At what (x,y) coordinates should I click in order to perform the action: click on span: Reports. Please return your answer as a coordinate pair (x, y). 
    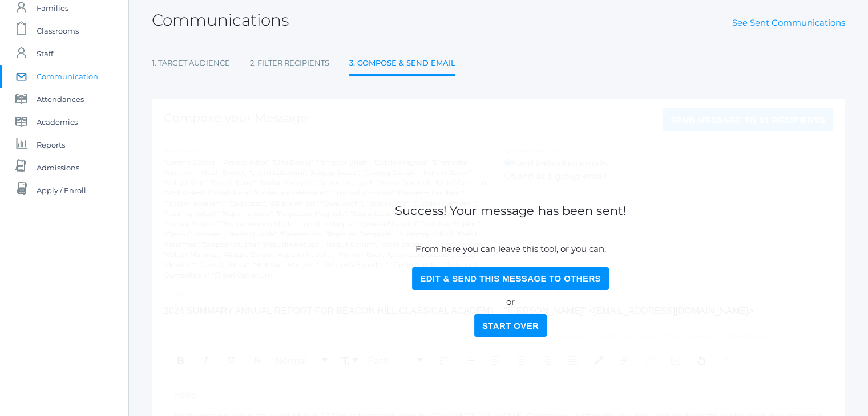
    Looking at the image, I should click on (51, 145).